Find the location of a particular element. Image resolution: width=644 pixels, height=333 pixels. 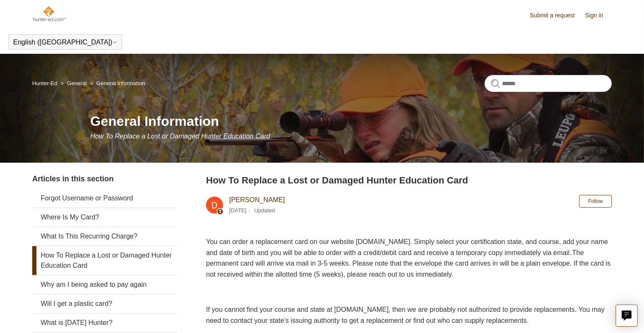

h1: General Information is located at coordinates (351, 121).